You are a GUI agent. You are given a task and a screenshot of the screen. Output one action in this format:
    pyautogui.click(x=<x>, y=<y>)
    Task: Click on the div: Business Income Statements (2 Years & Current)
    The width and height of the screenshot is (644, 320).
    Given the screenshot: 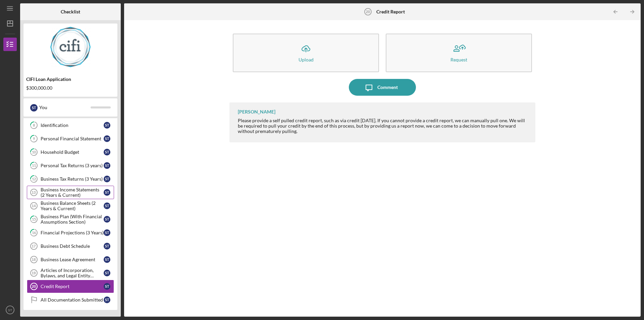 What is the action you would take?
    pyautogui.click(x=72, y=192)
    